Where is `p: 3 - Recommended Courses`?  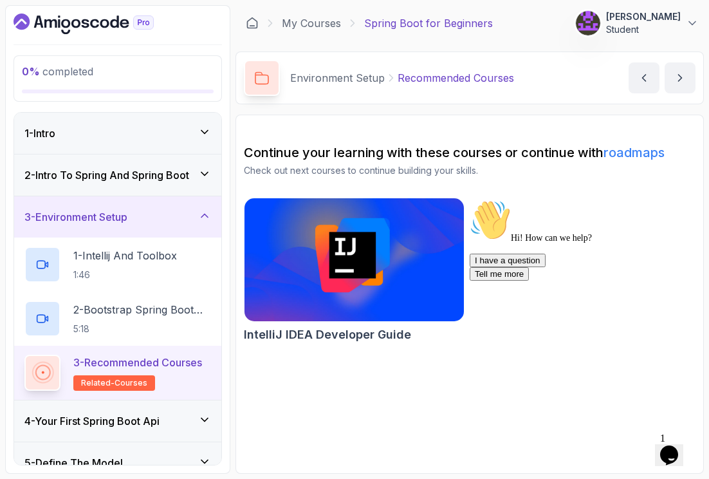
p: 3 - Recommended Courses is located at coordinates (138, 362).